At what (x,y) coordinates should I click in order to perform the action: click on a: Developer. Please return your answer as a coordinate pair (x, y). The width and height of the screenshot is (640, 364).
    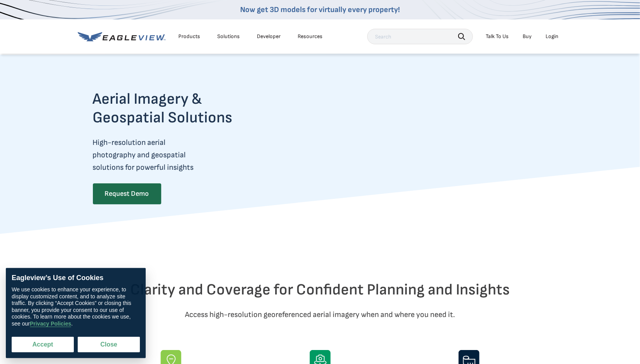
    Looking at the image, I should click on (268, 36).